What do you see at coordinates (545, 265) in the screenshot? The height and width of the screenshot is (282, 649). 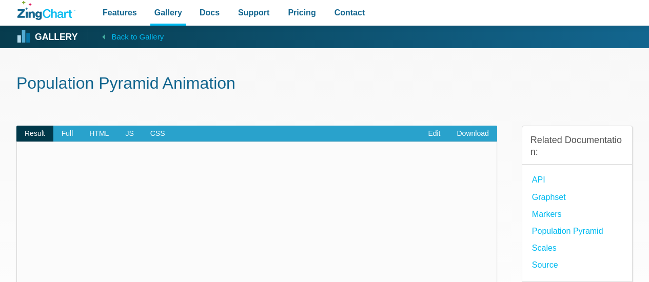 I see `a: source` at bounding box center [545, 265].